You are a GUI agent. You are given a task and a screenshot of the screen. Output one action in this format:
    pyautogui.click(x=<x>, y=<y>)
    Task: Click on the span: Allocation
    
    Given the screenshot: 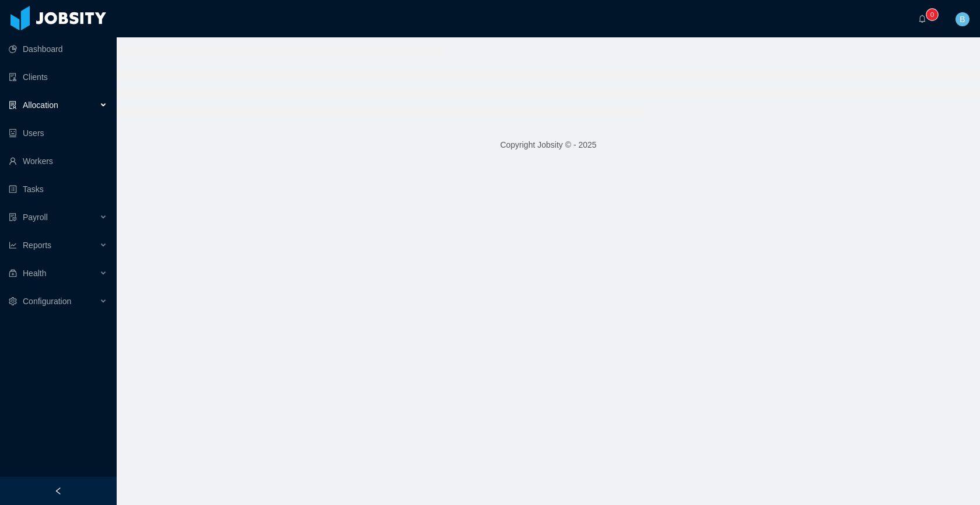 What is the action you would take?
    pyautogui.click(x=40, y=105)
    